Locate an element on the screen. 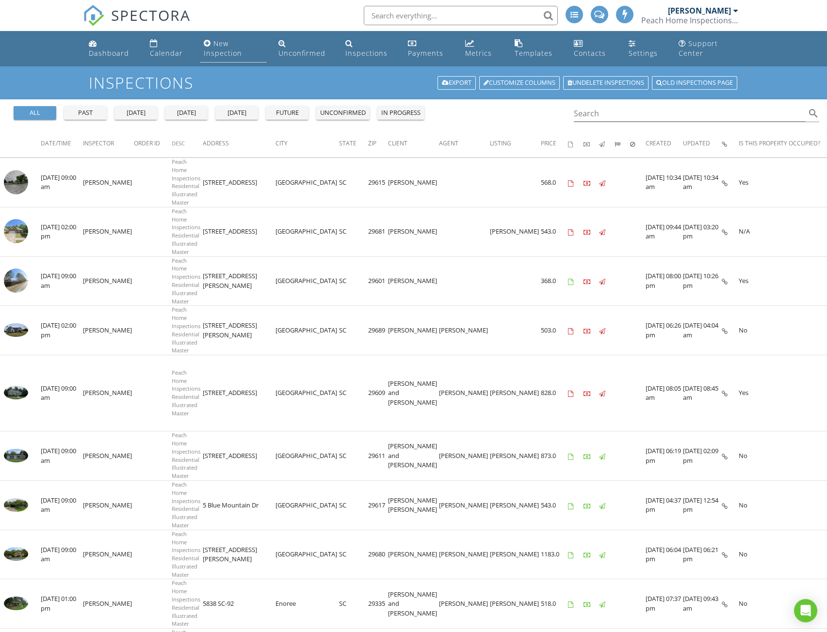 The height and width of the screenshot is (632, 827). th: Inspector: Not sorted. is located at coordinates (108, 144).